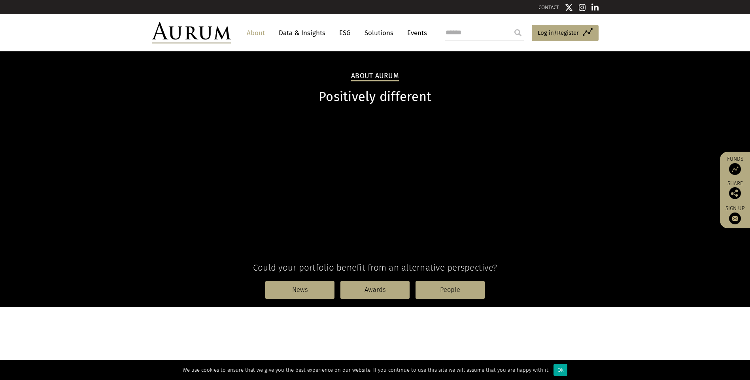  Describe the element at coordinates (569, 8) in the screenshot. I see `img: Twitter icon` at that location.